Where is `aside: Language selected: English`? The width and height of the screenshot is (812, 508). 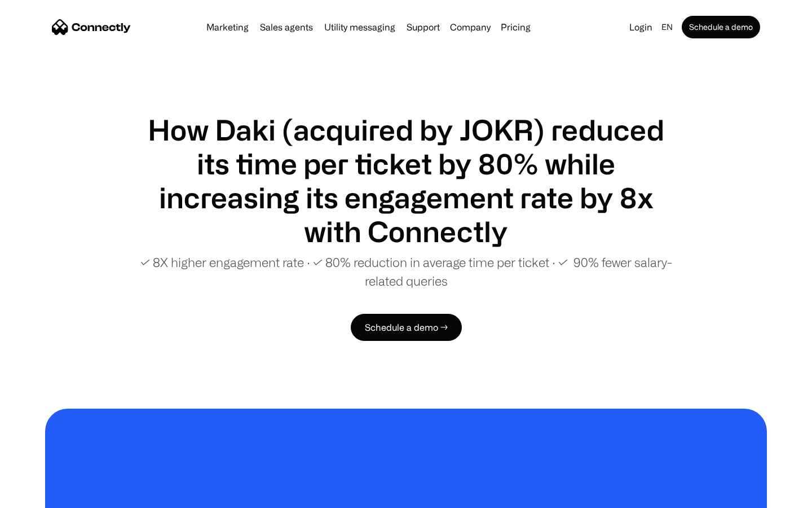
aside: Language selected: English is located at coordinates (40, 496).